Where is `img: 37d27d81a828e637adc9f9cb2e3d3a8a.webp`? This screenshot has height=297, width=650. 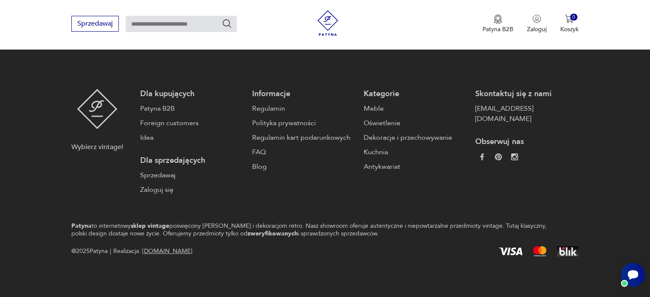 img: 37d27d81a828e637adc9f9cb2e3d3a8a.webp is located at coordinates (498, 157).